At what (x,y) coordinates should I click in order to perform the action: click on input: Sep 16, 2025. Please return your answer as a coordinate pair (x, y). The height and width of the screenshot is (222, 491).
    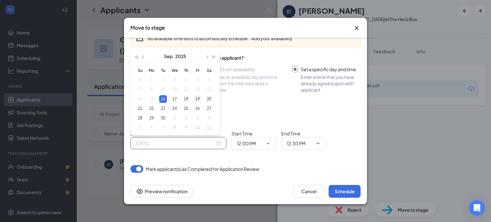
    Looking at the image, I should click on (175, 143).